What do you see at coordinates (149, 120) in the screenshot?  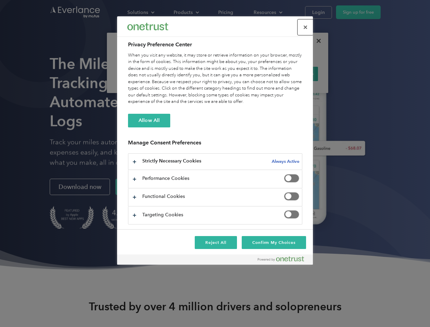 I see `button: Allow All` at bounding box center [149, 120].